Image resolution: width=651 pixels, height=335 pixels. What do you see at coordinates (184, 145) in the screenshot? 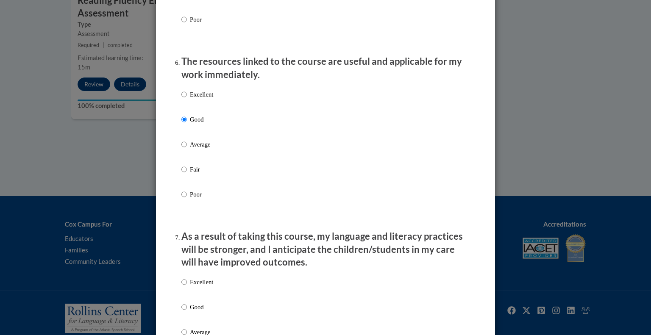
I see `input: Average` at bounding box center [184, 145].